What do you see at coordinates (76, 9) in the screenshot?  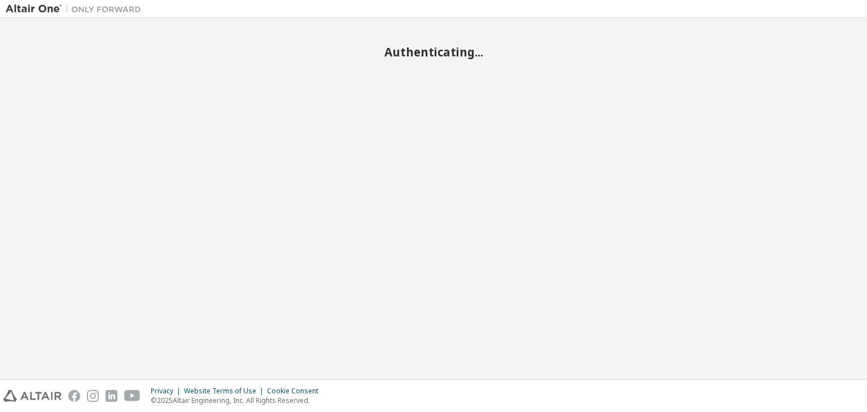 I see `img: Altair One` at bounding box center [76, 9].